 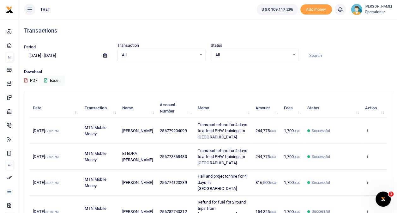 I want to click on input: select period, so click(x=61, y=56).